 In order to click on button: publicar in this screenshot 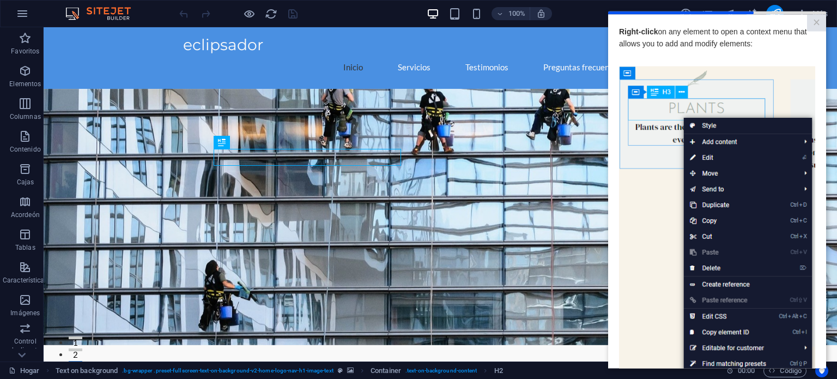, I will do `click(775, 14)`.